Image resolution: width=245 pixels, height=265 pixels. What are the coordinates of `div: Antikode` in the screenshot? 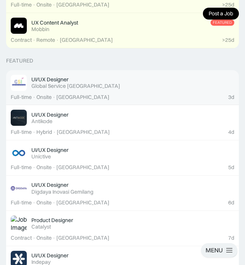 It's located at (42, 121).